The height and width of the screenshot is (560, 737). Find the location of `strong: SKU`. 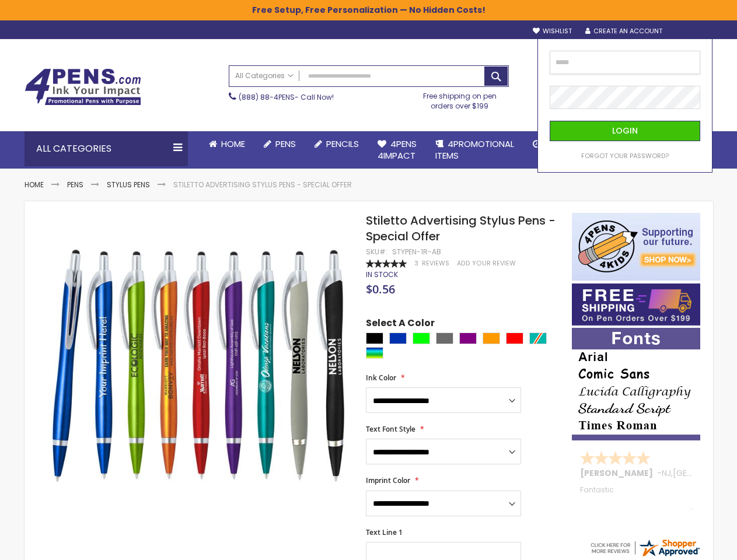

strong: SKU is located at coordinates (376, 251).